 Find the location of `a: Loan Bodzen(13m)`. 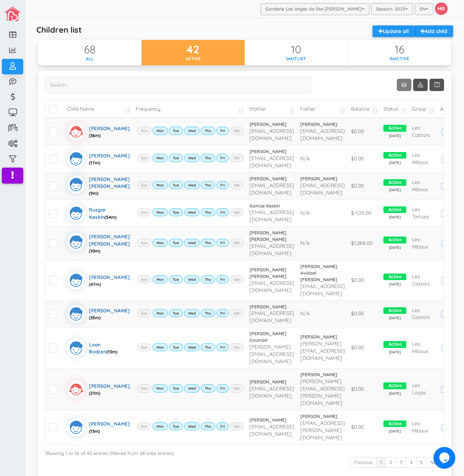

a: Loan Bodzen(13m) is located at coordinates (99, 348).